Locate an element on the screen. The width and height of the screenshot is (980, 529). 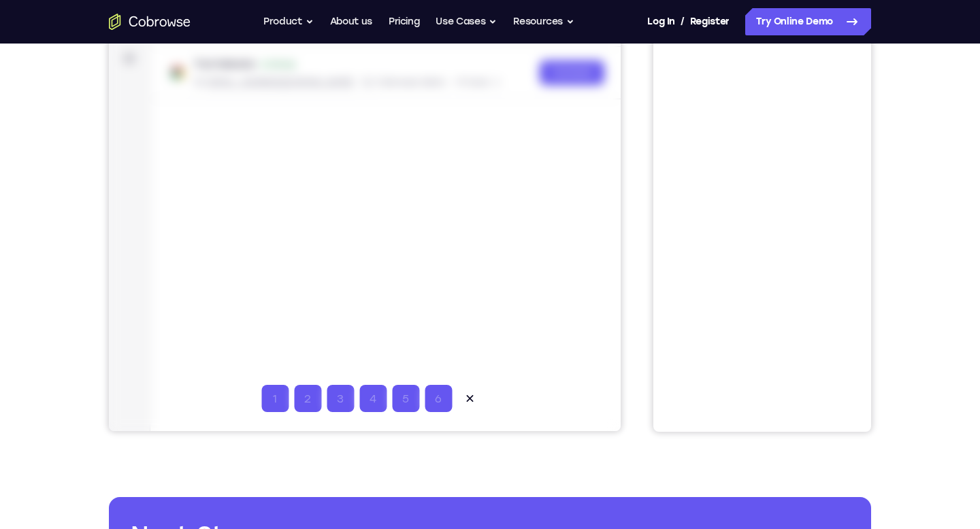
a: Go to the home page is located at coordinates (150, 21).